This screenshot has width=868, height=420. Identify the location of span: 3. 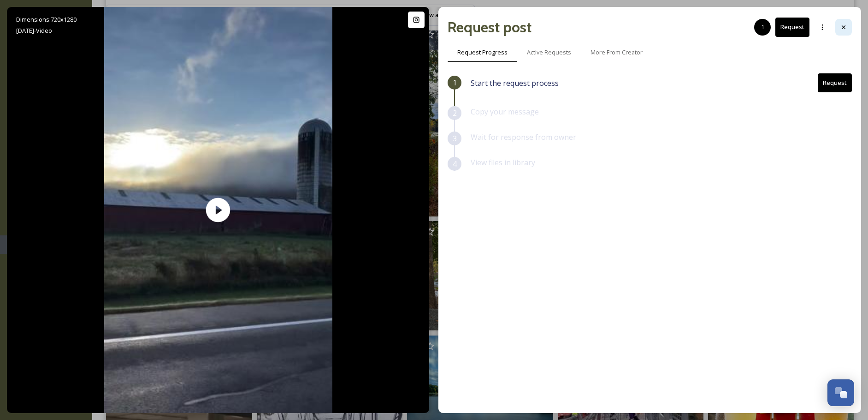
(454, 139).